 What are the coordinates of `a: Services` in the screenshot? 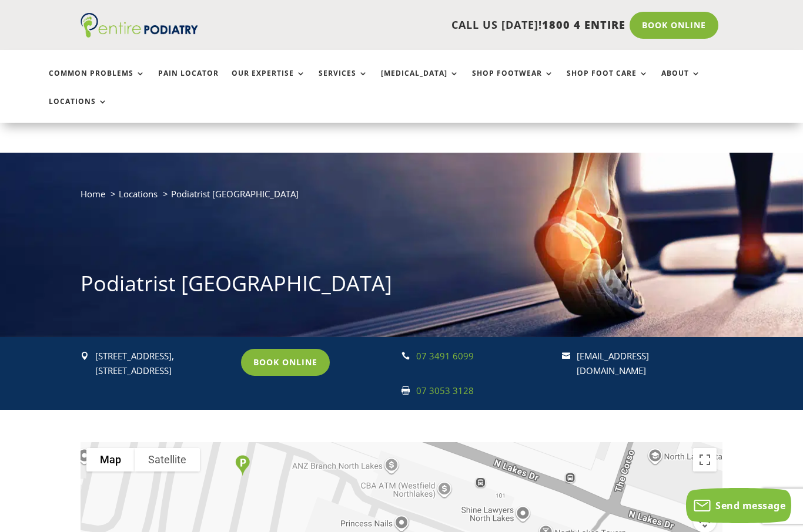 It's located at (343, 81).